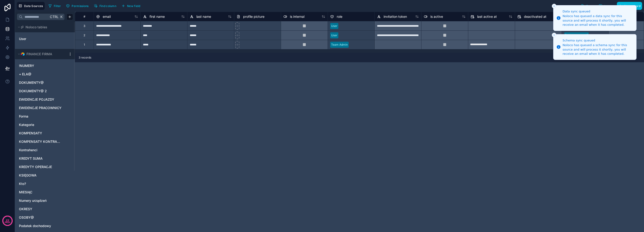 The height and width of the screenshot is (232, 644). Describe the element at coordinates (31, 83) in the screenshot. I see `span: DOKUMENTY@` at that location.